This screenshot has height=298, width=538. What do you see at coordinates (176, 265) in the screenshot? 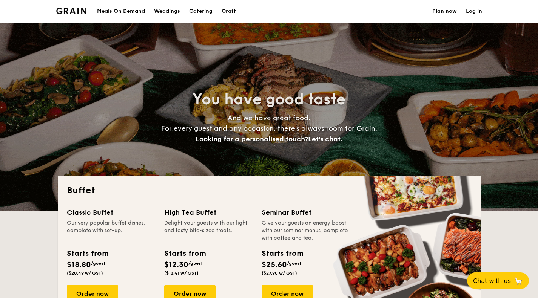
I see `span: $12.30` at bounding box center [176, 265].